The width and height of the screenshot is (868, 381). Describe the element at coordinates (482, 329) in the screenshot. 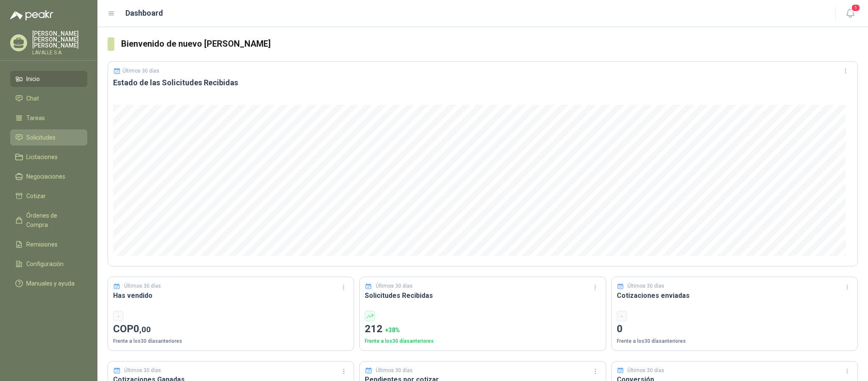

I see `p: 212` at that location.